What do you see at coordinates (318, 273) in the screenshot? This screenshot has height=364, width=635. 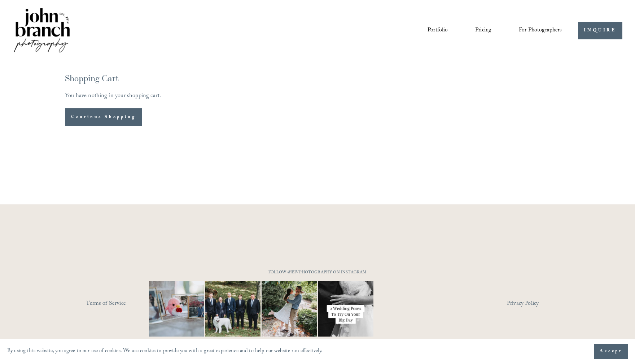 I see `p: FOLLOW @JBIVPHOTOGRAPHY ON INSTAGRAM` at bounding box center [318, 273].